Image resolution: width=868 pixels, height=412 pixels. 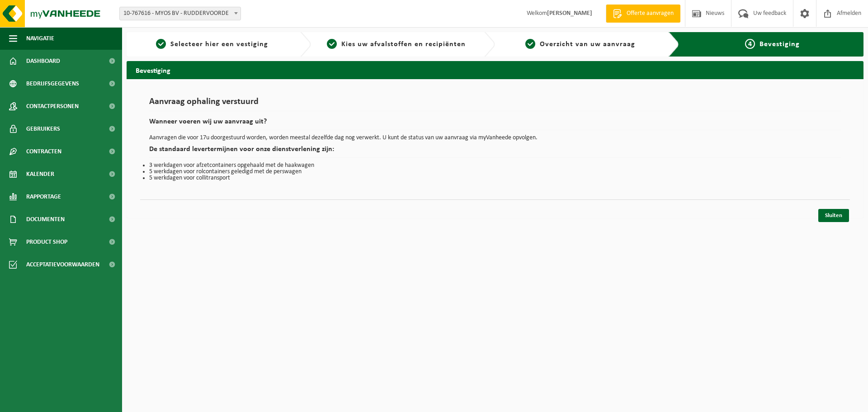 I want to click on span: Navigatie, so click(x=40, y=38).